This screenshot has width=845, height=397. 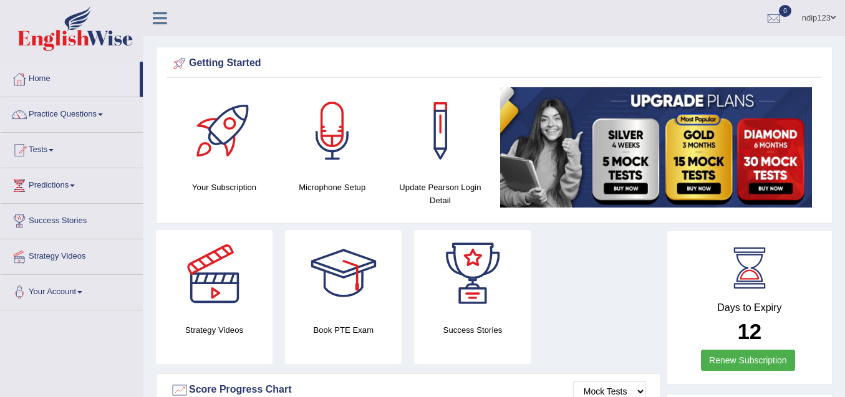 I want to click on div: Getting Started, so click(x=494, y=64).